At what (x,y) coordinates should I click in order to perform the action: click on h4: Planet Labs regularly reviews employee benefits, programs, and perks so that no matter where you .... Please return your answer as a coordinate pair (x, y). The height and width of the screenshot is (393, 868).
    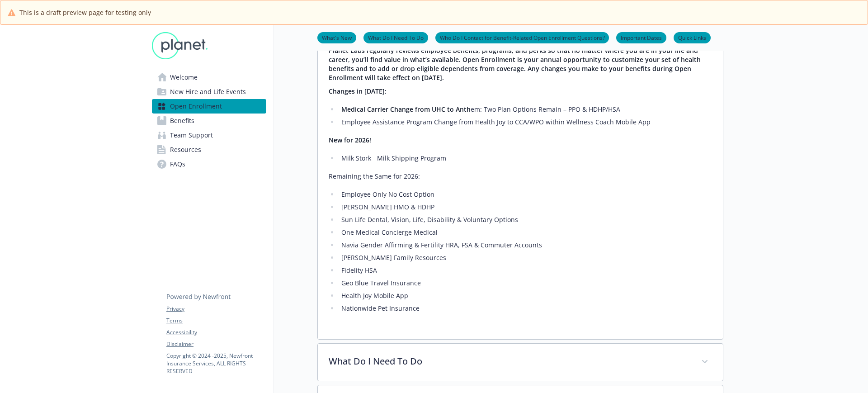
    Looking at the image, I should click on (521, 64).